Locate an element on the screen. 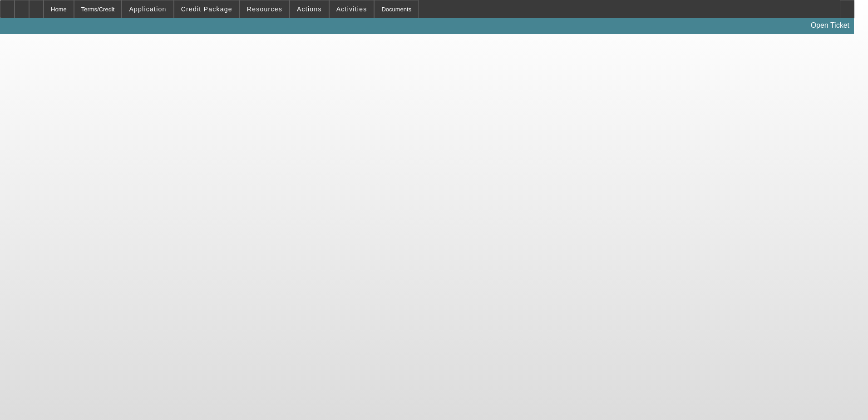 The height and width of the screenshot is (420, 868). button: Credit Package is located at coordinates (206, 9).